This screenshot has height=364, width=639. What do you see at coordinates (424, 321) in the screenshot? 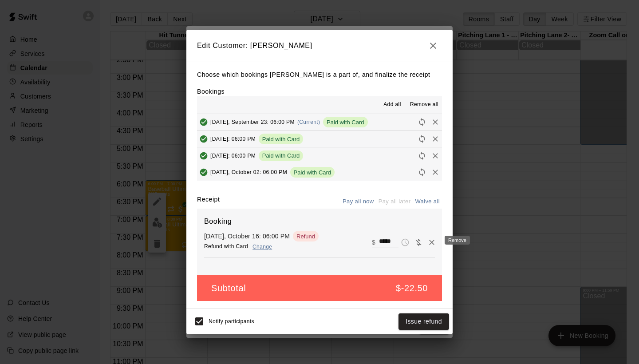
I see `button: Issue refund` at bounding box center [424, 321].